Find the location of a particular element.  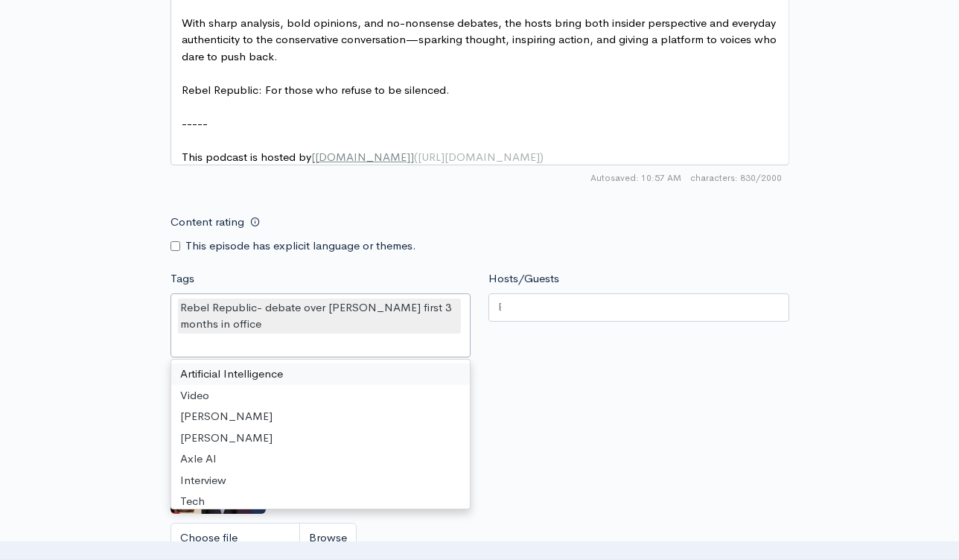

div: Artificial Intelligence is located at coordinates (321, 374).